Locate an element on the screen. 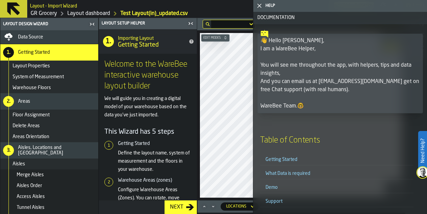 The image size is (427, 214). span: Merge Aisles is located at coordinates (30, 175).